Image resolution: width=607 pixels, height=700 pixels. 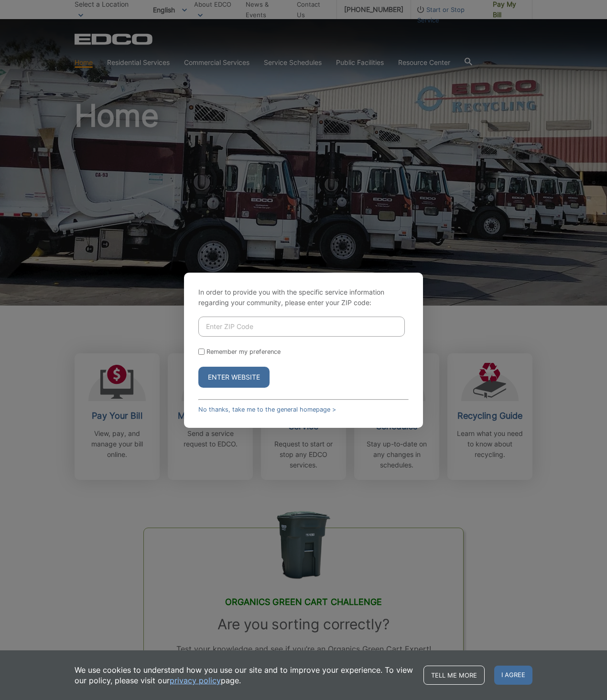 I want to click on a: Tell me more, so click(x=454, y=676).